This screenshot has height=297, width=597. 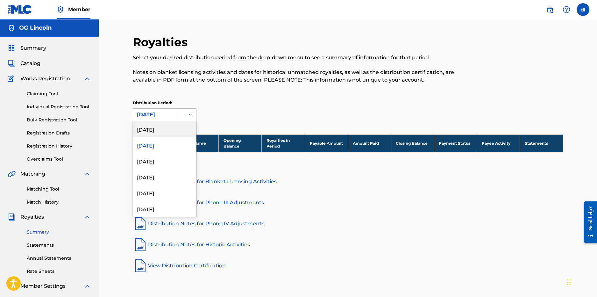 I want to click on div: Chat Widget, so click(x=582, y=282).